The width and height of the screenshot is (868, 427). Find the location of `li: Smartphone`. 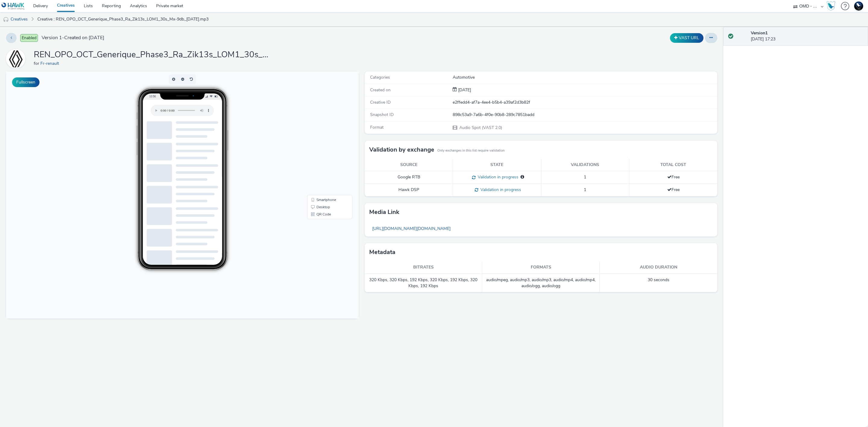

li: Smartphone is located at coordinates (324, 129).